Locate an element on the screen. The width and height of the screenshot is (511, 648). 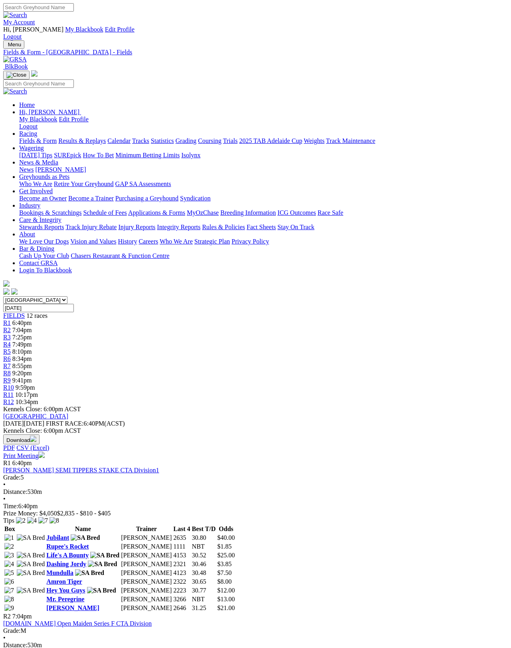
a: Login To Blackbook is located at coordinates (46, 270).